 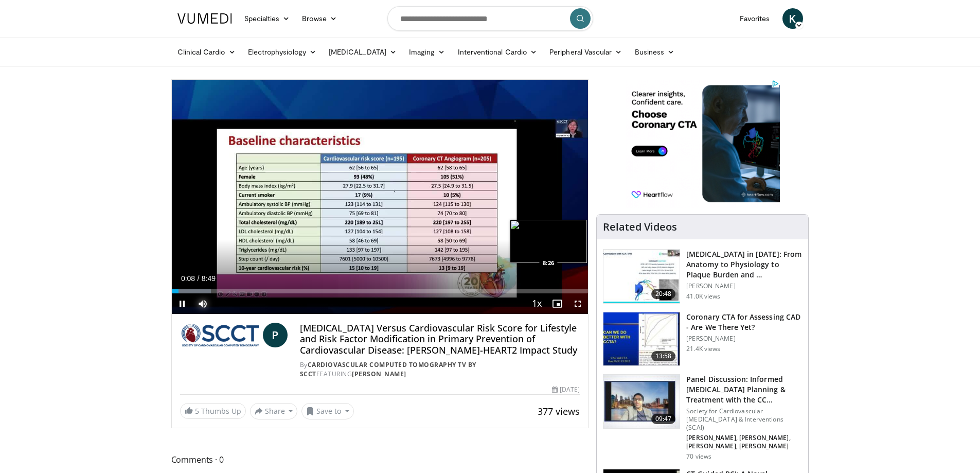 What do you see at coordinates (577, 304) in the screenshot?
I see `button: Fullscreen` at bounding box center [577, 304].